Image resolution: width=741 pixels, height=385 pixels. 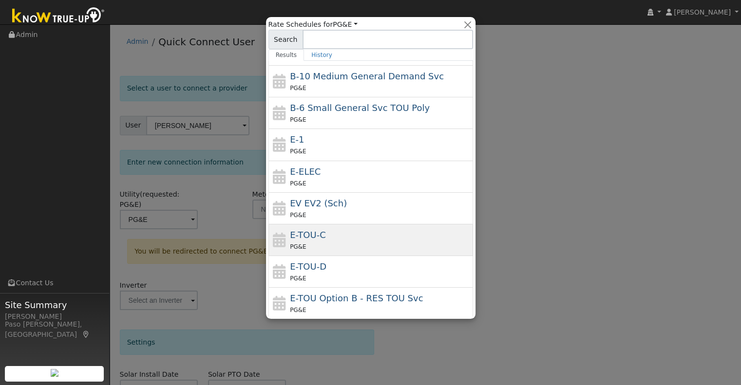 What do you see at coordinates (305, 172) in the screenshot?
I see `span: E-ELEC` at bounding box center [305, 172].